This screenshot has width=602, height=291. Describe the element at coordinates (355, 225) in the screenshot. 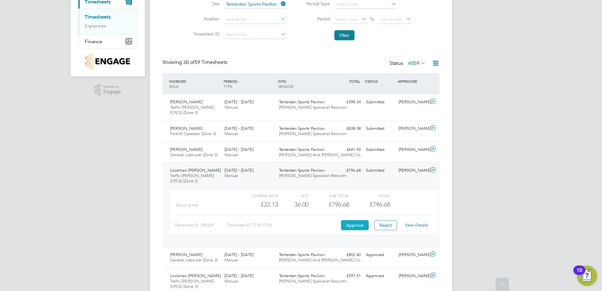

I see `button: Approve` at that location.